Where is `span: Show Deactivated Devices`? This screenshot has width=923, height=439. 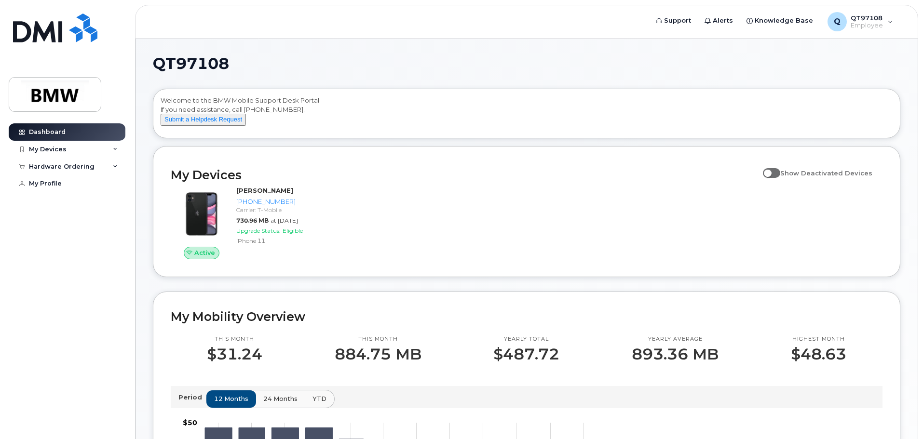 span: Show Deactivated Devices is located at coordinates (826, 173).